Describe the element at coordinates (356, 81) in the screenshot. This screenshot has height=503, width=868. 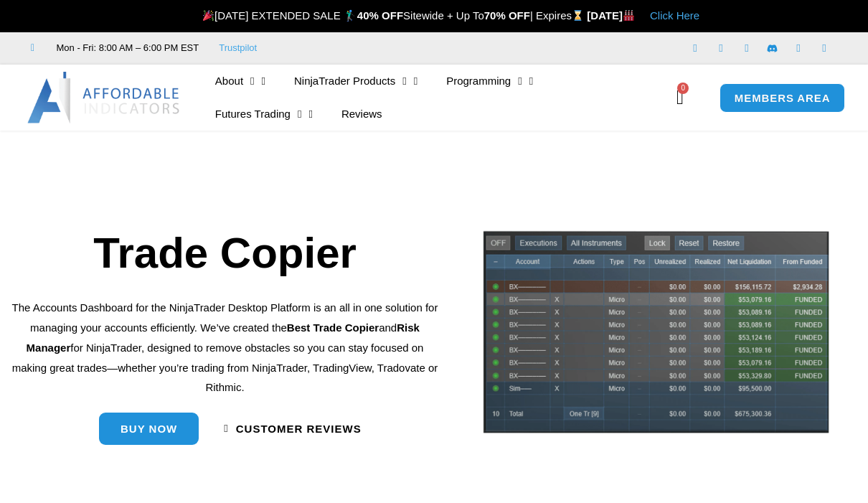
I see `a: NinjaTrader Products` at that location.